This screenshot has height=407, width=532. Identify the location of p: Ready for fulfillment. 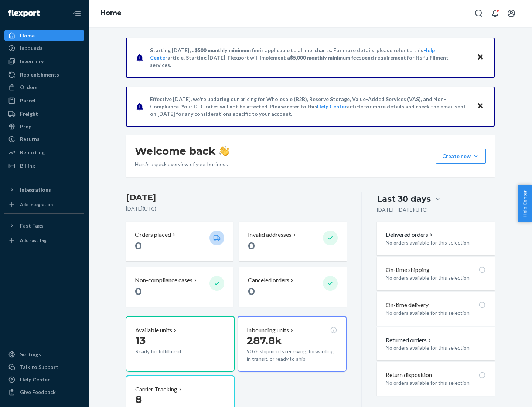
(169, 351).